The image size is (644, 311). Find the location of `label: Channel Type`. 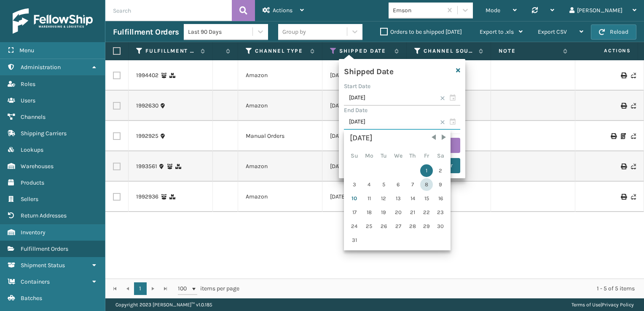

label: Channel Type is located at coordinates (280, 51).